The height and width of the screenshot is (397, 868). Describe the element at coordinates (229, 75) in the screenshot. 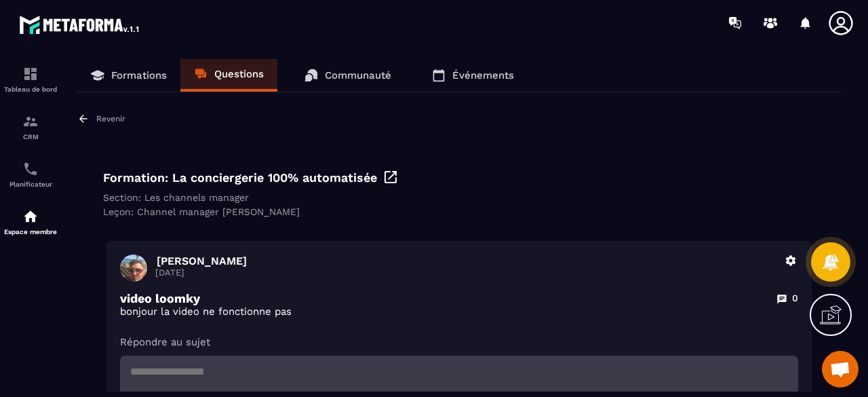

I see `a: Questions` at that location.